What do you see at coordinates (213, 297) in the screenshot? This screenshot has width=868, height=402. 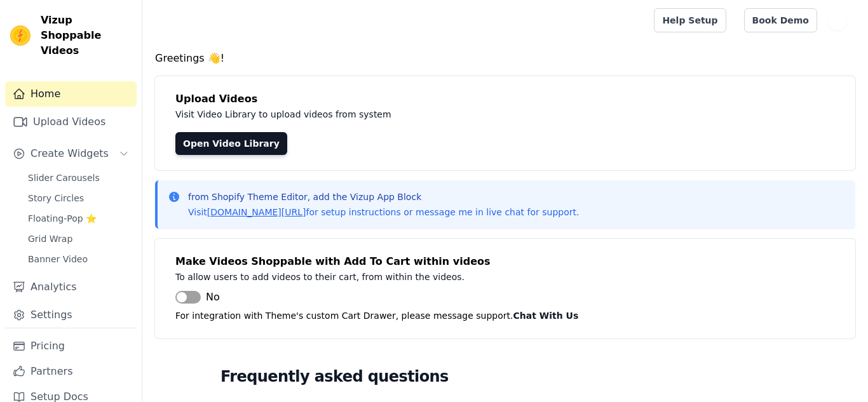 I see `span: No` at bounding box center [213, 297].